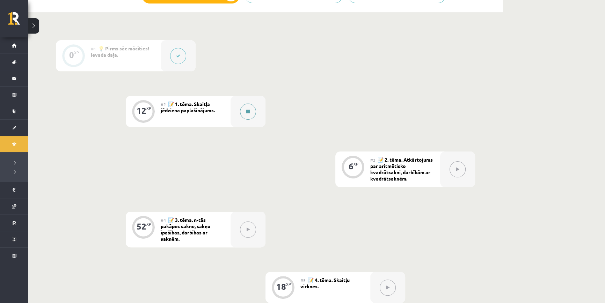 The image size is (605, 303). Describe the element at coordinates (72, 55) in the screenshot. I see `div: 0` at that location.